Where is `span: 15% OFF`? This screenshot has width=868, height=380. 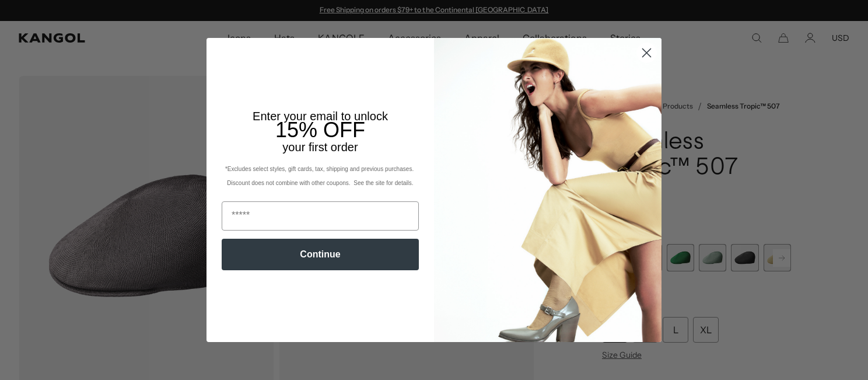
span: 15% OFF is located at coordinates (320, 129).